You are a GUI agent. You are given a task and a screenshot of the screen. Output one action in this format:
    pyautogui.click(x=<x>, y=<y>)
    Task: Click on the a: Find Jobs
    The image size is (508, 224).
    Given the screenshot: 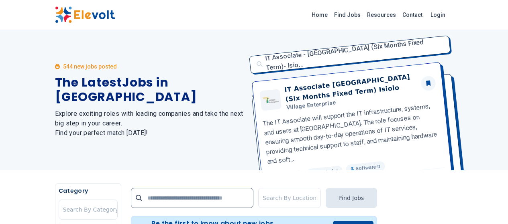 What is the action you would take?
    pyautogui.click(x=347, y=15)
    